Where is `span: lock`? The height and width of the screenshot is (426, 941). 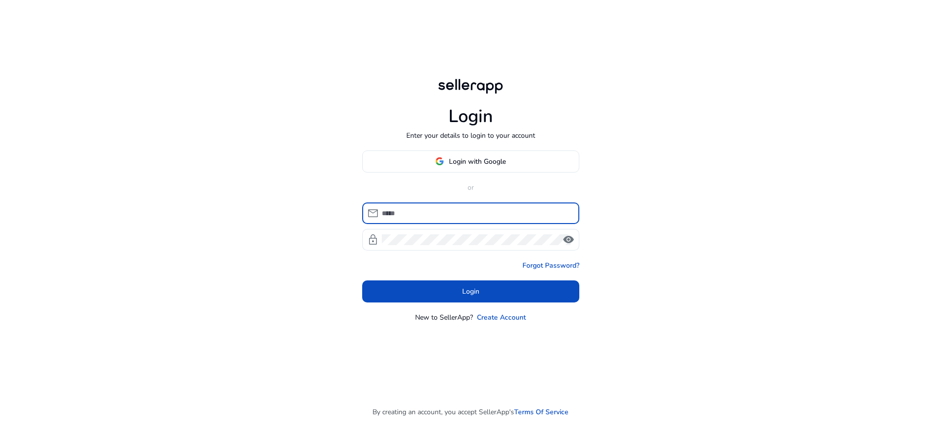 span: lock is located at coordinates (373, 240).